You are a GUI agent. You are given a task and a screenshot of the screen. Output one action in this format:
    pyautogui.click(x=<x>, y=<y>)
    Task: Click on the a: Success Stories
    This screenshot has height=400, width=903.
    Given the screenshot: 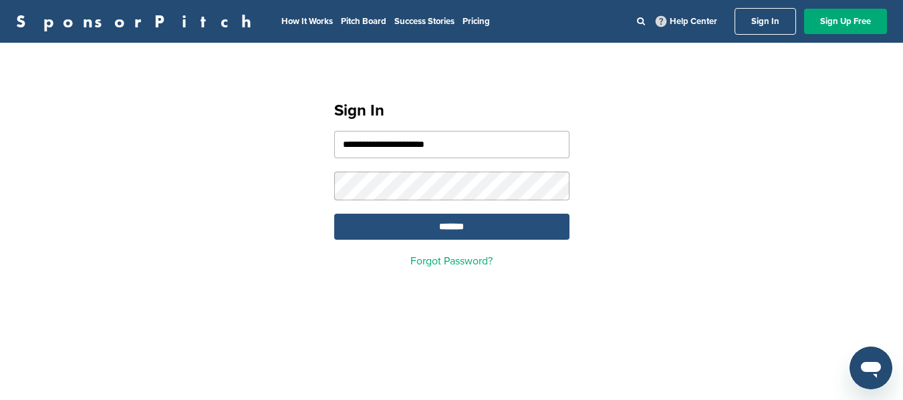 What is the action you would take?
    pyautogui.click(x=425, y=21)
    